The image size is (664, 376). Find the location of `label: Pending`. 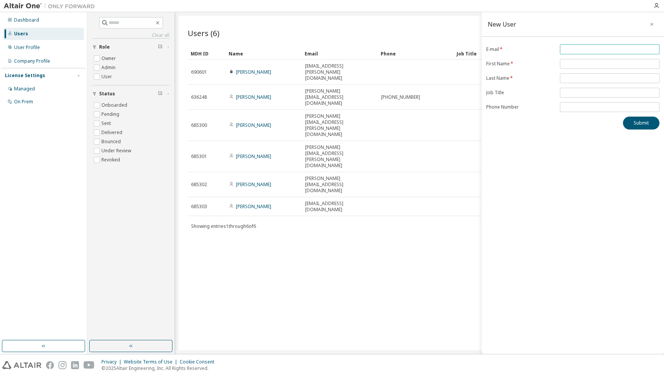

label: Pending is located at coordinates (111, 114).